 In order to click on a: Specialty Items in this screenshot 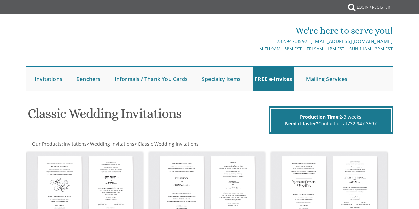, I will do `click(221, 79)`.